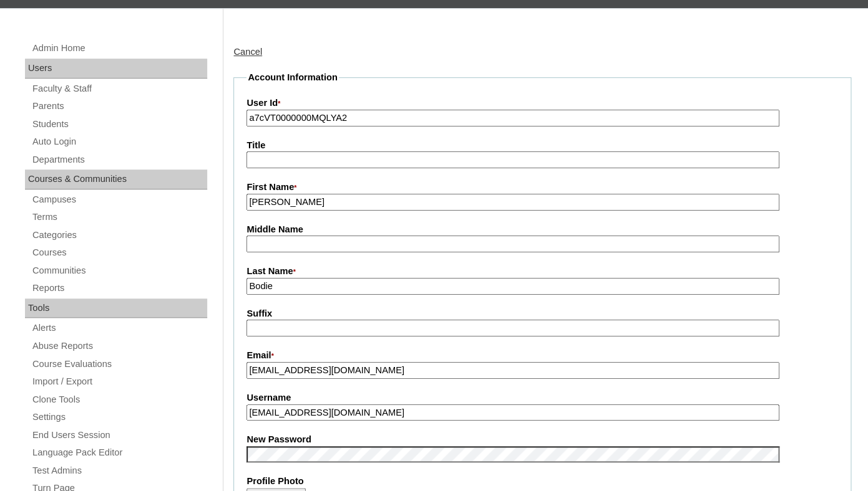  What do you see at coordinates (120, 382) in the screenshot?
I see `a: Import / Export` at bounding box center [120, 382].